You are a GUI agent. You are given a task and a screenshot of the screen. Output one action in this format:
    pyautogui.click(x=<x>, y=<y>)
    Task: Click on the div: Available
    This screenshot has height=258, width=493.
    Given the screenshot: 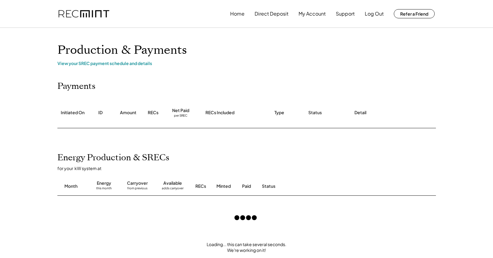 What is the action you would take?
    pyautogui.click(x=173, y=183)
    